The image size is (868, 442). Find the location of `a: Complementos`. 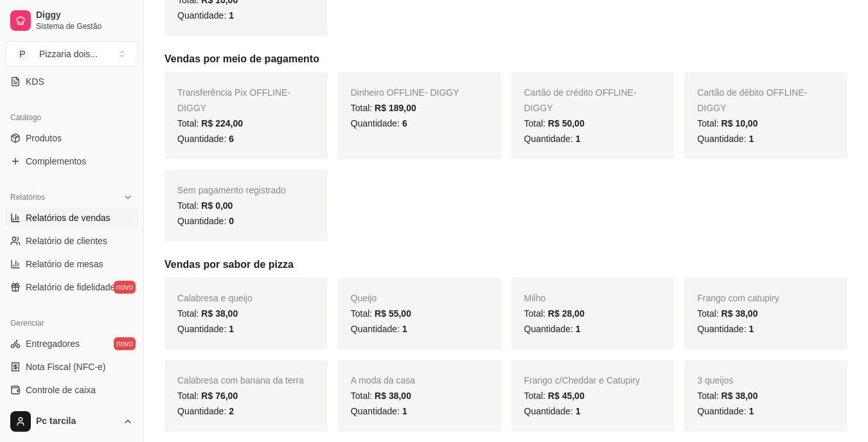

a: Complementos is located at coordinates (72, 161).